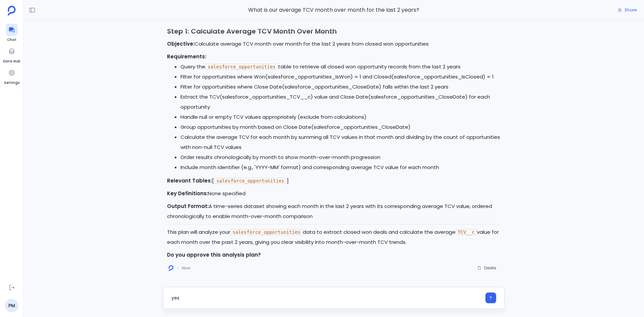 The width and height of the screenshot is (644, 317). What do you see at coordinates (340, 127) in the screenshot?
I see `li: Group opportunities by month based on Close Date(salesforce_opportunities_CloseDate)` at bounding box center [340, 127].